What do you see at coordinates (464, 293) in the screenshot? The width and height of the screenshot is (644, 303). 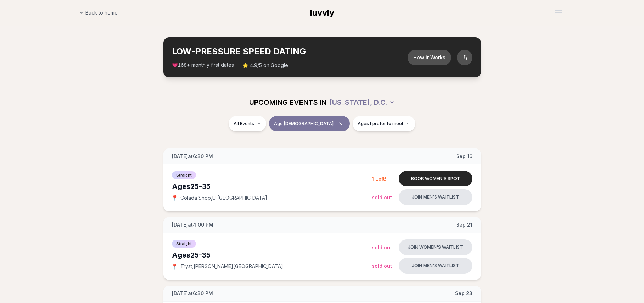 I see `span: Sep 23` at bounding box center [464, 293].